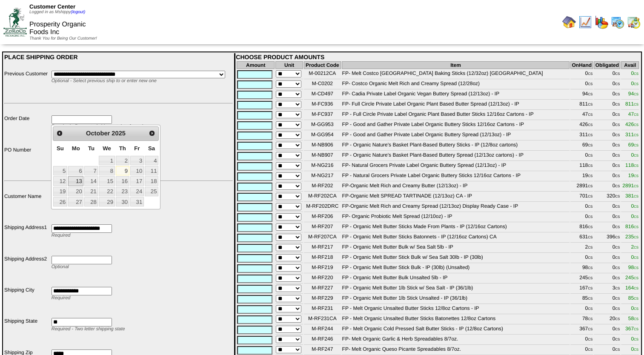 Image resolution: width=644 pixels, height=355 pixels. I want to click on td: M-CD497, so click(322, 95).